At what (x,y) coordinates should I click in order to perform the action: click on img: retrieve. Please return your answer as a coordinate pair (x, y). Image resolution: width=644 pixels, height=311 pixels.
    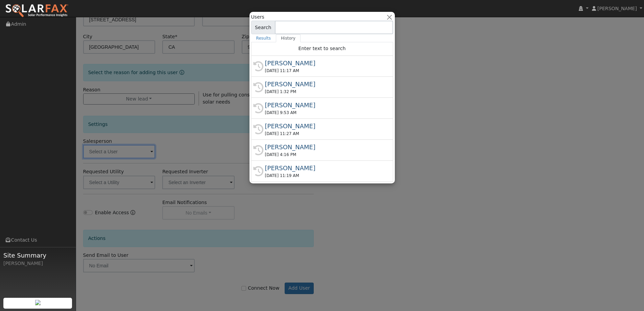
    Looking at the image, I should click on (38, 302).